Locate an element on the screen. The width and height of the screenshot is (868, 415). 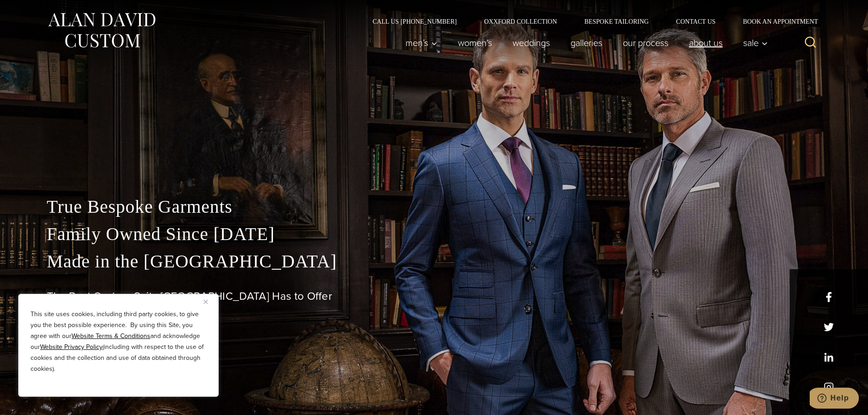
nav: Secondary Navigation is located at coordinates (590, 21).